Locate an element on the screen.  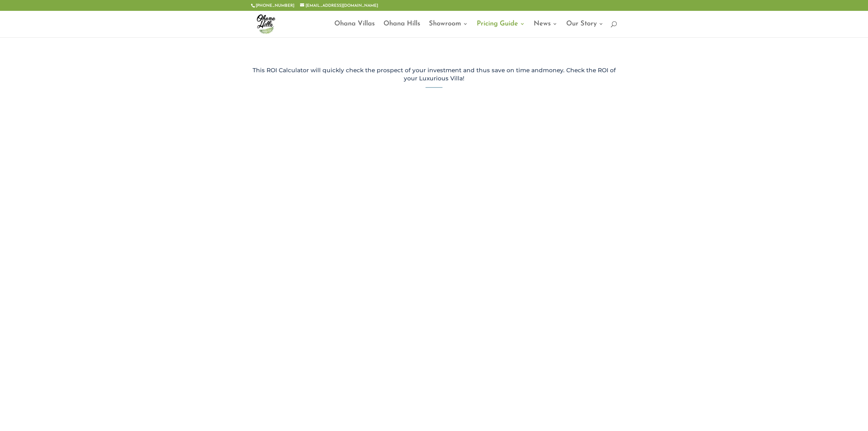
p: money is located at coordinates (434, 75).